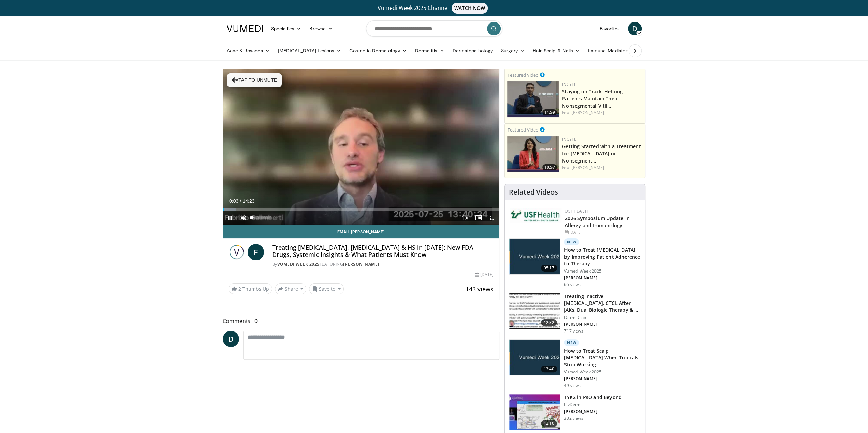  I want to click on p: 65 views, so click(572, 285).